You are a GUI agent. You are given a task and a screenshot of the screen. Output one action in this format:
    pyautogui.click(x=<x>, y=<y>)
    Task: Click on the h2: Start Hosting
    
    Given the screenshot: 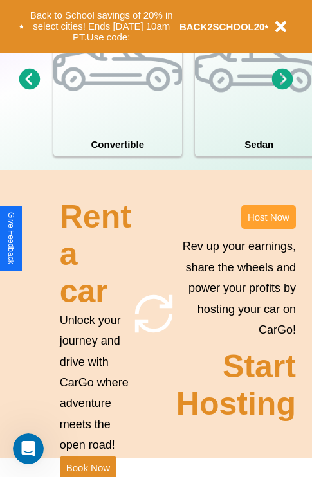 What is the action you would take?
    pyautogui.click(x=236, y=385)
    